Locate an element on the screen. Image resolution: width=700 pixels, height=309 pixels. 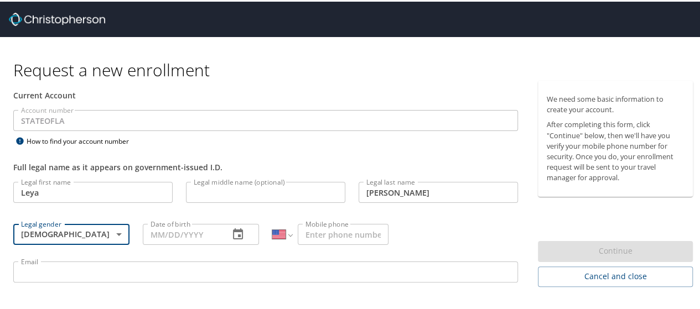
span: Cancel and close is located at coordinates (616, 275).